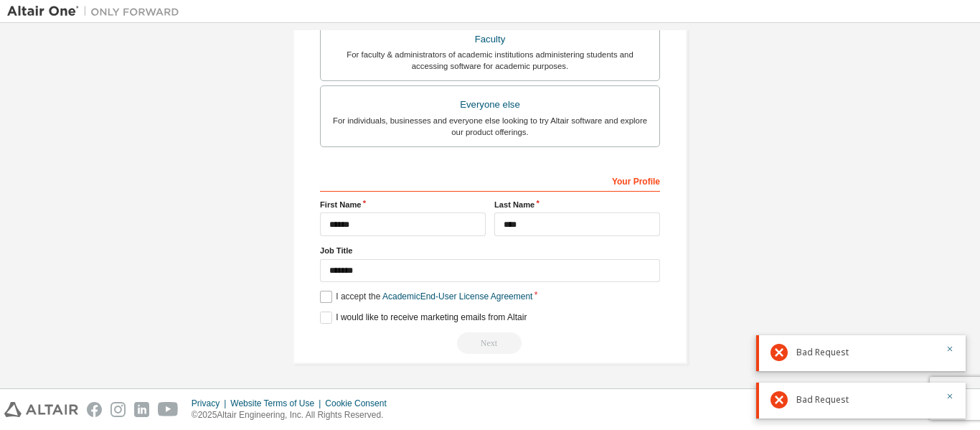 The height and width of the screenshot is (430, 980). Describe the element at coordinates (277, 403) in the screenshot. I see `div: Website Terms of Use` at that location.